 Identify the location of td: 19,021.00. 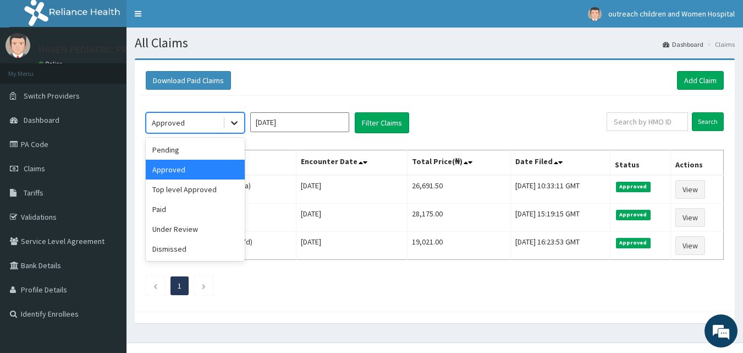
(460, 245).